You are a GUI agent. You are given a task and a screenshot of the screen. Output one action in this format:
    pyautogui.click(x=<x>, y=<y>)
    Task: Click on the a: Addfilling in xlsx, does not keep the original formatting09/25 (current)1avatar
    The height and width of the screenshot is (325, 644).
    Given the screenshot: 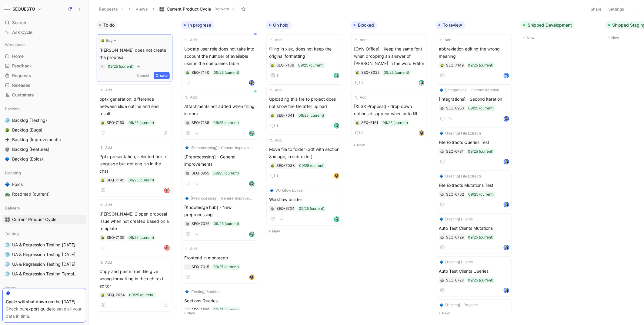 What is the action you would take?
    pyautogui.click(x=304, y=58)
    